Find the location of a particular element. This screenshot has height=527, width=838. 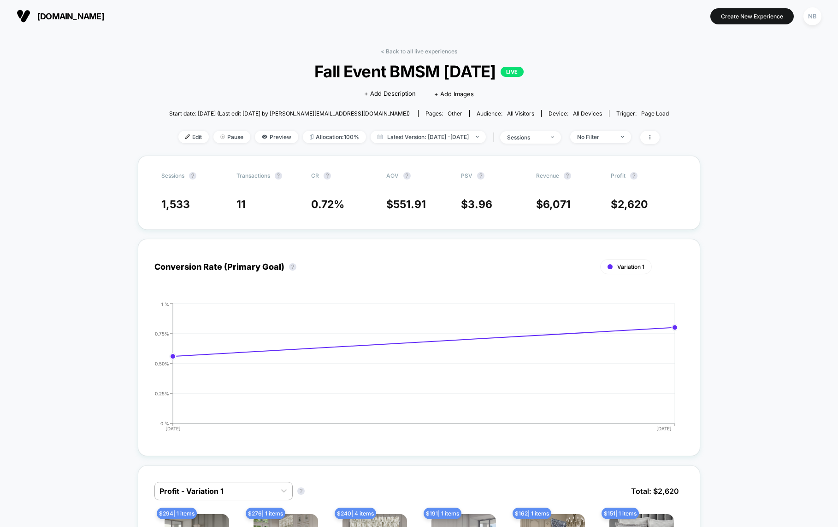

span: + Add Description is located at coordinates (390, 94).